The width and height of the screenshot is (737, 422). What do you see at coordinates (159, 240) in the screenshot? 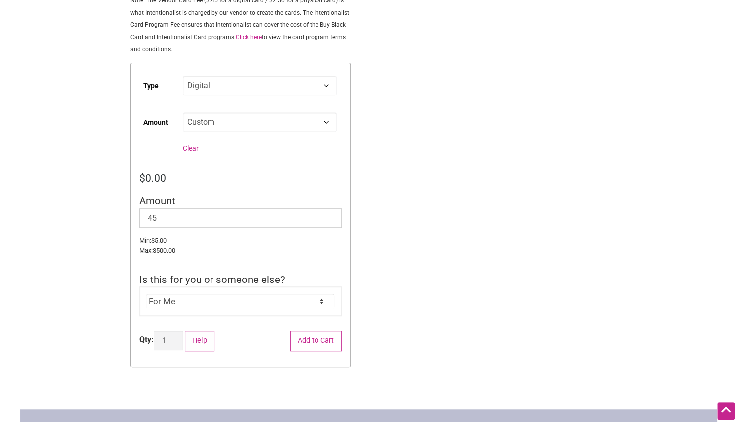
I see `bdi: 5.00` at bounding box center [159, 240].